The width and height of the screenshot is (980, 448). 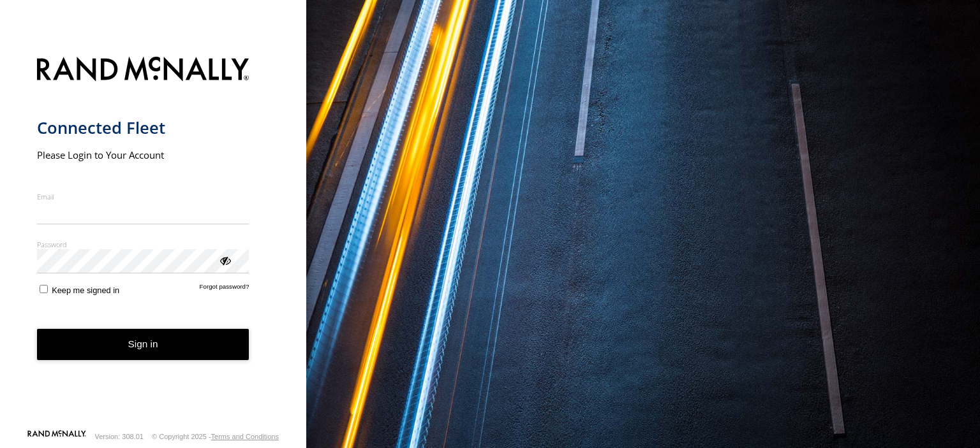 I want to click on h1: Connected Fleet, so click(x=143, y=127).